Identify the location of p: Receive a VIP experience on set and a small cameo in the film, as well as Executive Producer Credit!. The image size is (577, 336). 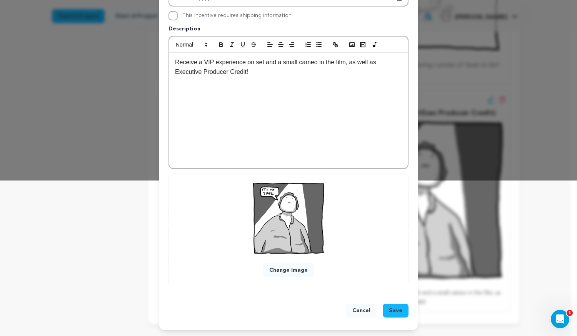
(289, 67).